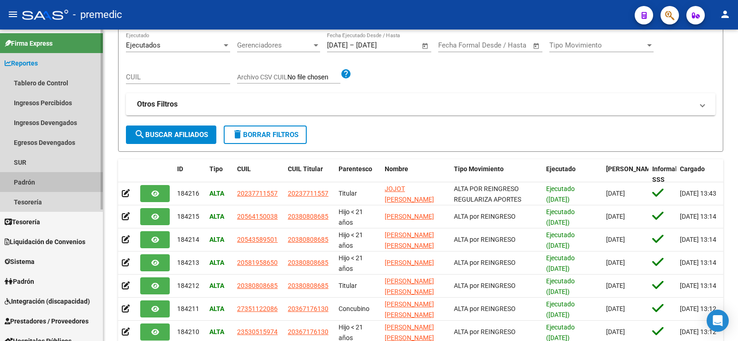 This screenshot has width=738, height=341. What do you see at coordinates (487, 199) in the screenshot?
I see `span: ALTA POR REINGRESO REGULARIZA APORTES (AFIP)` at bounding box center [487, 199].